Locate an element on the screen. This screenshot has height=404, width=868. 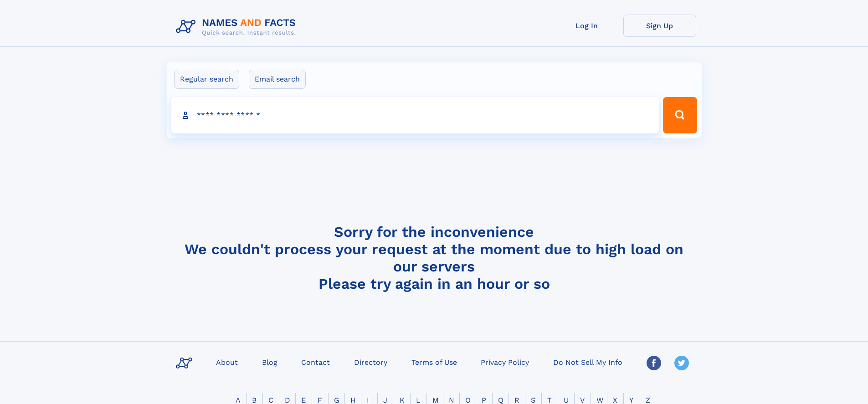
a: Contact is located at coordinates (315, 362).